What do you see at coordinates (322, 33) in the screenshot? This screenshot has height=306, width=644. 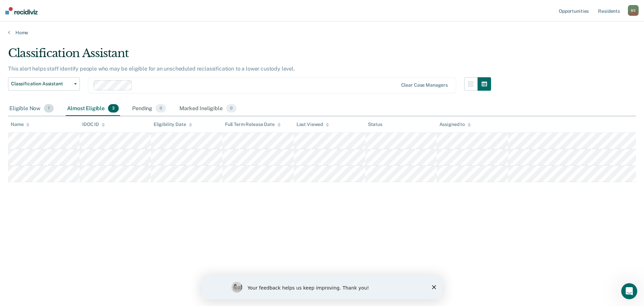 I see `a: Home` at bounding box center [322, 33].